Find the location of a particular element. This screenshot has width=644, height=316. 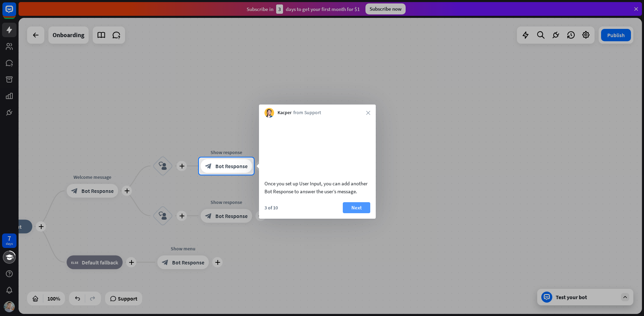

span: from Support is located at coordinates (307, 113).